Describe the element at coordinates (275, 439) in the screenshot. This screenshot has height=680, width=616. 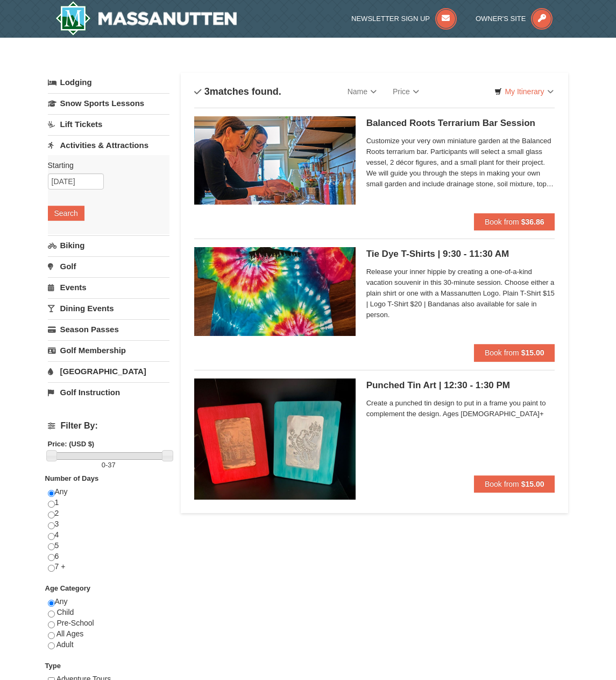
I see `img: 6619869-1399-a357e133.jpg` at that location.